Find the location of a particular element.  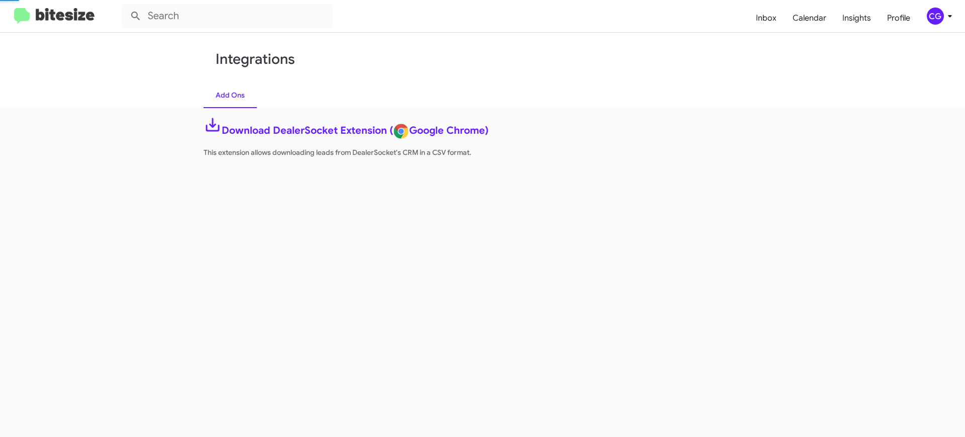

span: Insights is located at coordinates (856, 18).